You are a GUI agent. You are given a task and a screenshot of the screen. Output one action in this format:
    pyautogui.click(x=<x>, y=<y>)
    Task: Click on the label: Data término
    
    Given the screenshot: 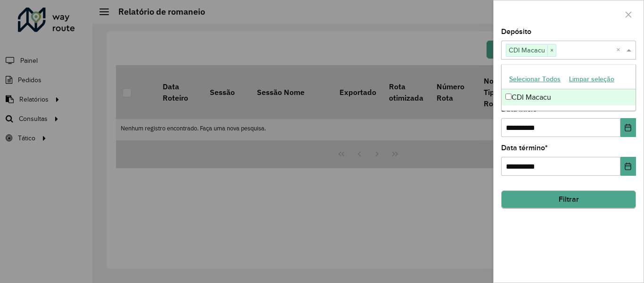 What is the action you would take?
    pyautogui.click(x=524, y=148)
    